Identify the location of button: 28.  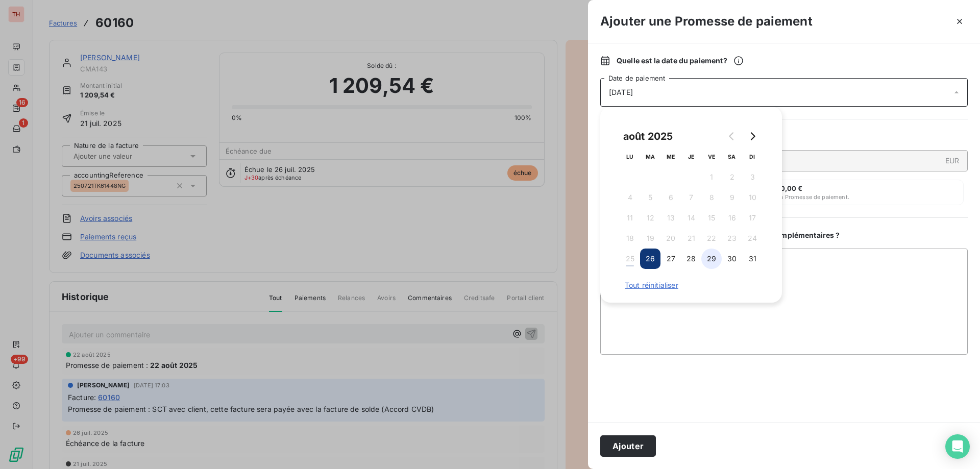
(691, 259).